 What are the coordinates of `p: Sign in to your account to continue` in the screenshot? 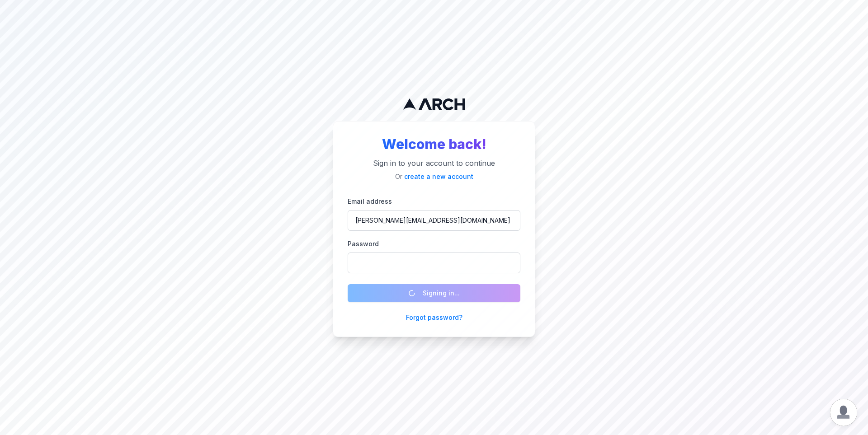 It's located at (434, 163).